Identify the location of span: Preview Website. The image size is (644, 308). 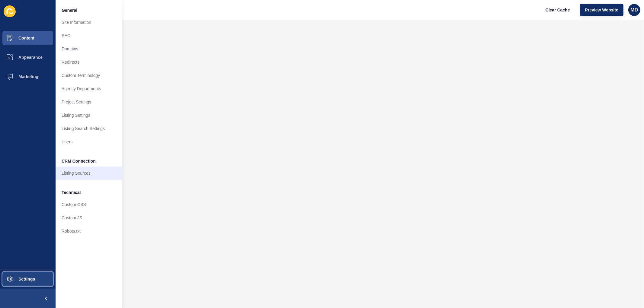
(602, 10).